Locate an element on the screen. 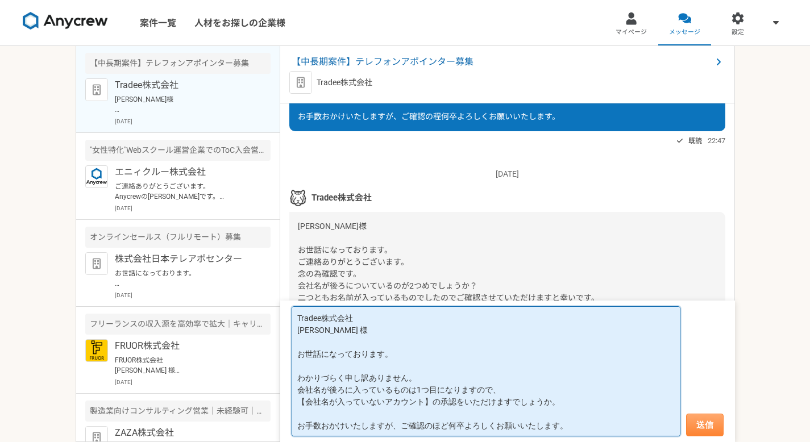 The height and width of the screenshot is (442, 810). img: FRUOR%E3%83%AD%E3%82%B3%E3%82%99.png is located at coordinates (97, 351).